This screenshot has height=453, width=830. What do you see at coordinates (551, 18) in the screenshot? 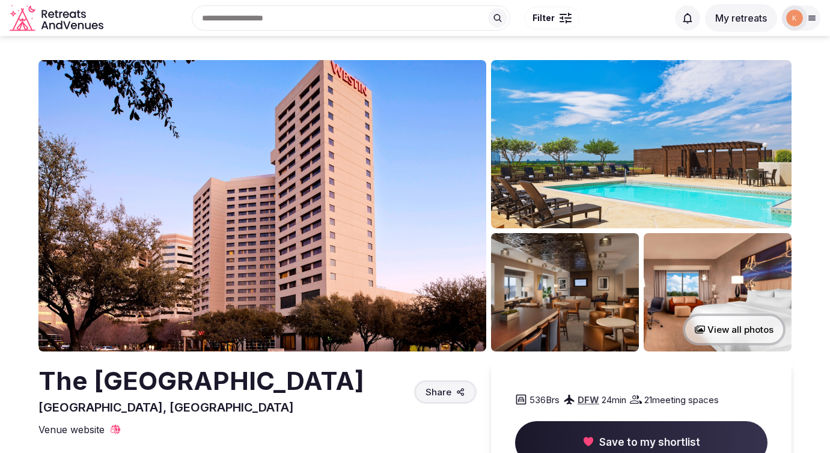
I see `button: Filter` at bounding box center [551, 18].